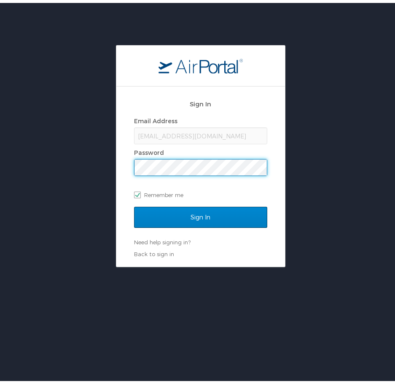 Image resolution: width=395 pixels, height=384 pixels. Describe the element at coordinates (201, 101) in the screenshot. I see `h2: Sign In` at that location.